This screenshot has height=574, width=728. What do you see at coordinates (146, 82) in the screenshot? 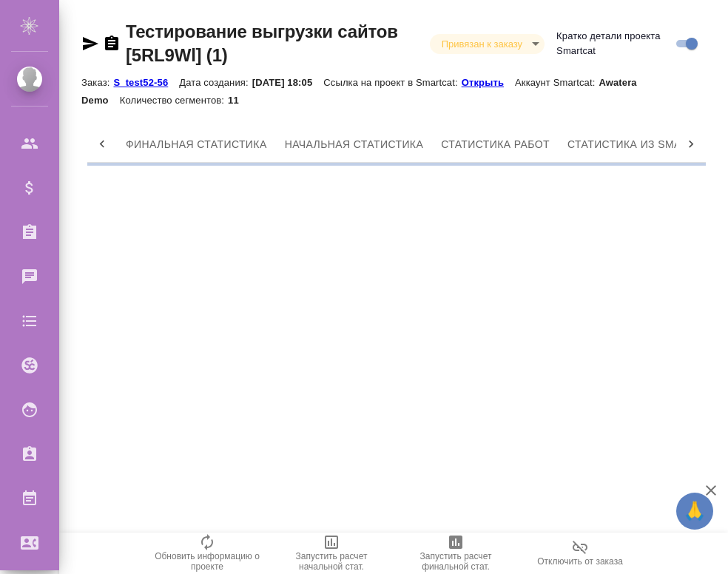
I see `p: S_test52-56` at bounding box center [146, 82].